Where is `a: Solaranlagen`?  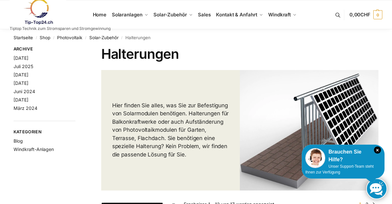
a: Solaranlagen is located at coordinates (129, 15).